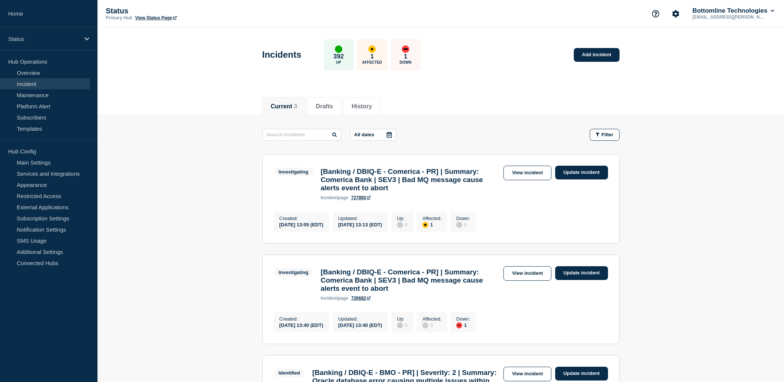 Image resolution: width=784 pixels, height=382 pixels. What do you see at coordinates (289, 372) in the screenshot?
I see `span: Identified` at bounding box center [289, 372].